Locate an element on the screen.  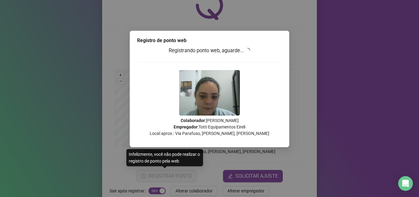
h3: Registrando ponto web, aguarde... is located at coordinates (210, 51).